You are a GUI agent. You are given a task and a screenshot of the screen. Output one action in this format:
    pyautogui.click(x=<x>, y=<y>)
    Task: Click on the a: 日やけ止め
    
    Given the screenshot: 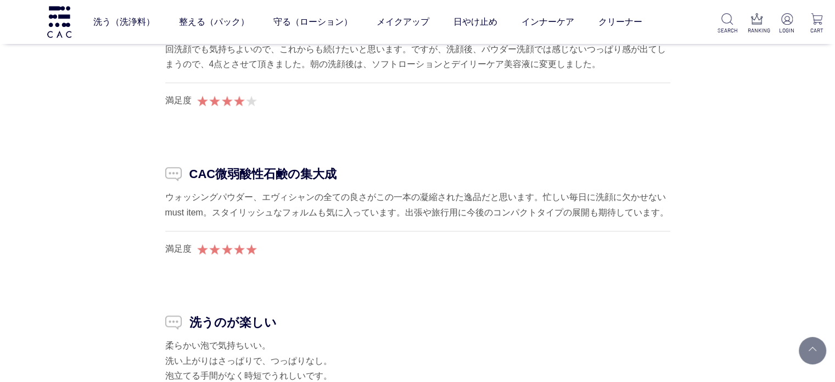 What is the action you would take?
    pyautogui.click(x=475, y=22)
    